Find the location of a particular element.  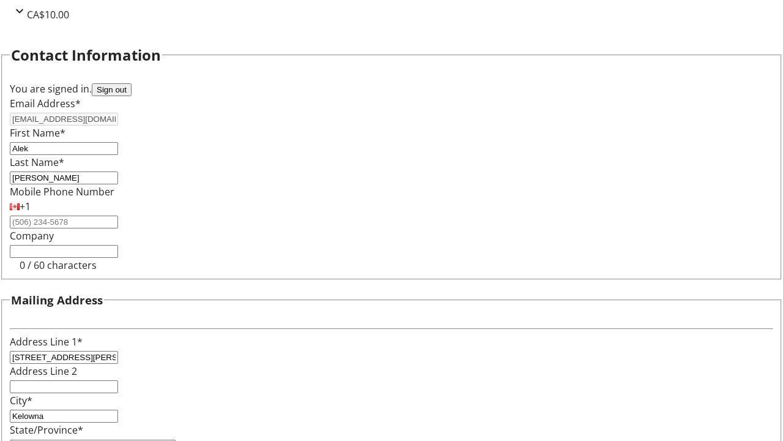

button: Sign out is located at coordinates (111, 89).